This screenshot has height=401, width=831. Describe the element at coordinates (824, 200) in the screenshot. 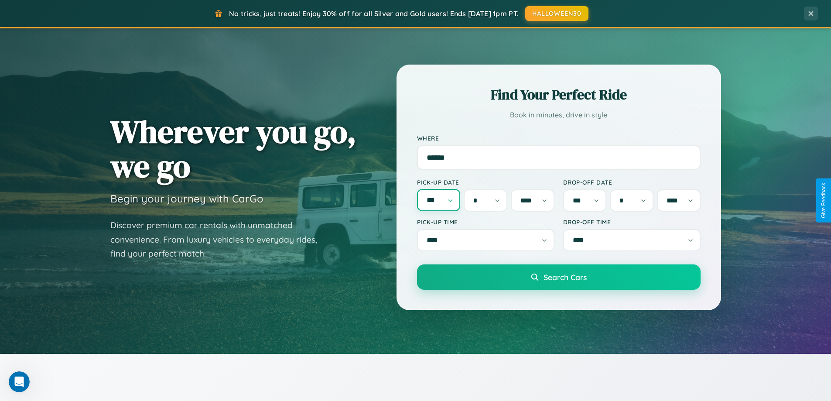

I see `div: Give Feedback` at that location.